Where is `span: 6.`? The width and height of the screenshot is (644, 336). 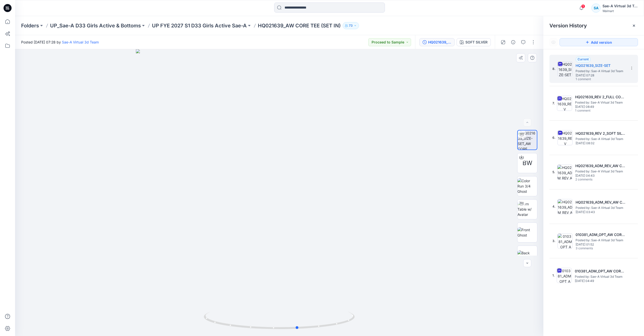 span: 6. is located at coordinates (554, 138).